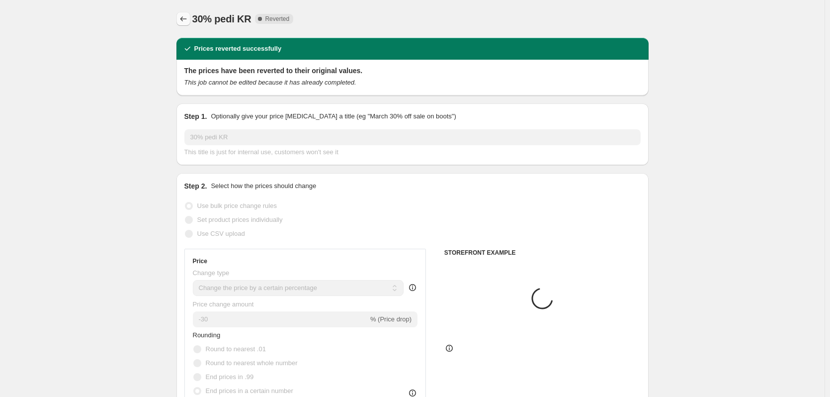  I want to click on span: Round to nearest .01, so click(236, 348).